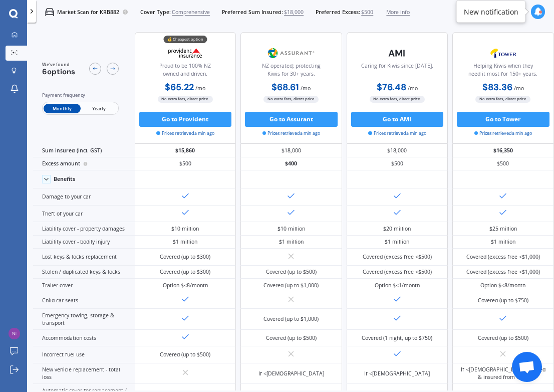 This screenshot has height=392, width=554. Describe the element at coordinates (84, 301) in the screenshot. I see `div: Child car seats` at that location.